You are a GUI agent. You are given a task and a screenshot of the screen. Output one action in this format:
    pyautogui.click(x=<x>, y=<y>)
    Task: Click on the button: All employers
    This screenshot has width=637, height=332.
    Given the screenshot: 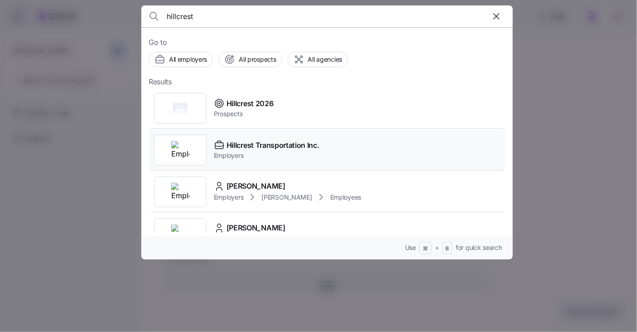 What is the action you would take?
    pyautogui.click(x=181, y=59)
    